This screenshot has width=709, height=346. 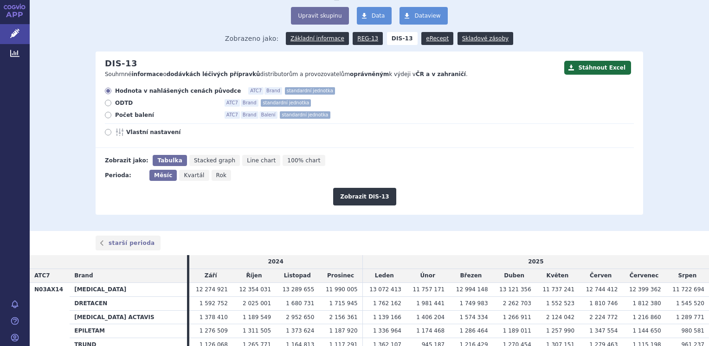 I want to click on span: 13 072 413, so click(x=385, y=290).